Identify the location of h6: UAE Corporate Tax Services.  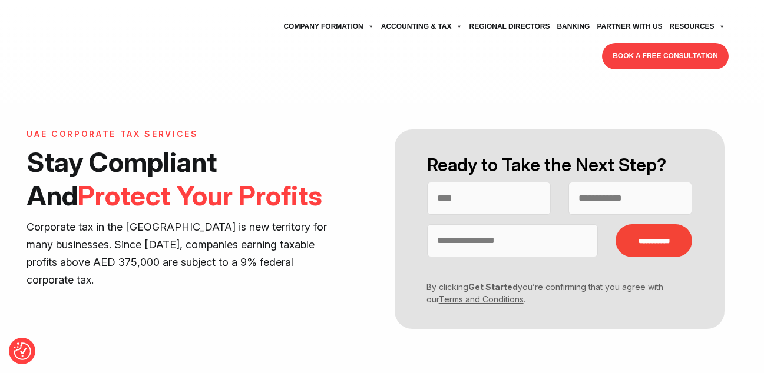
(179, 134).